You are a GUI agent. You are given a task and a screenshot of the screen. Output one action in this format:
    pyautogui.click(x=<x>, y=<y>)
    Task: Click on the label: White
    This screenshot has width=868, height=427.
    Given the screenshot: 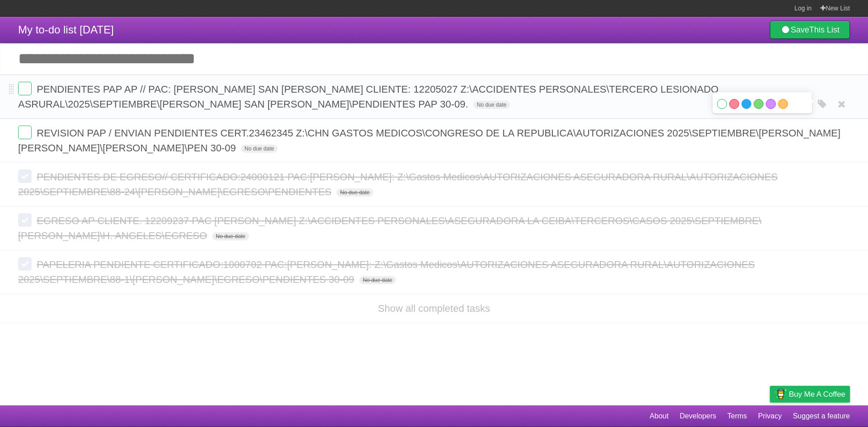 What is the action you would take?
    pyautogui.click(x=722, y=104)
    